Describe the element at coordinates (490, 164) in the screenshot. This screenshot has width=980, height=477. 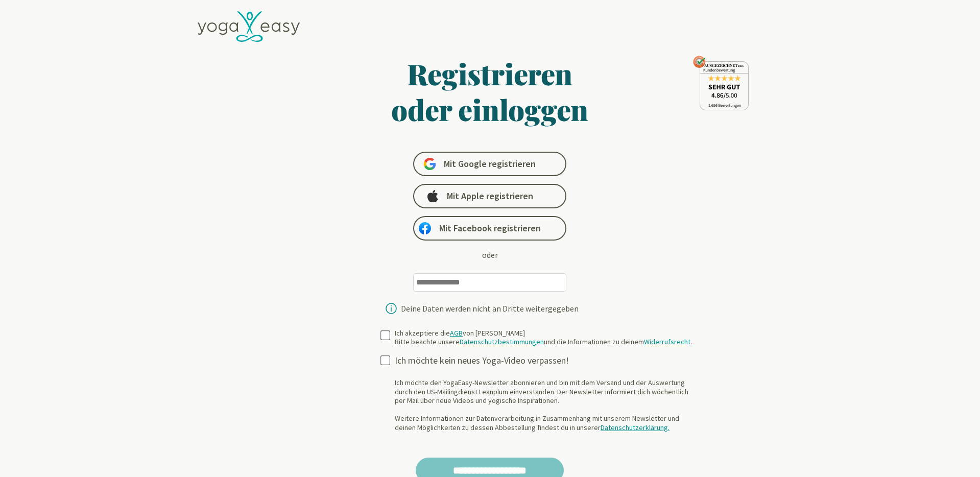
I see `span: Mit Google registrieren` at that location.